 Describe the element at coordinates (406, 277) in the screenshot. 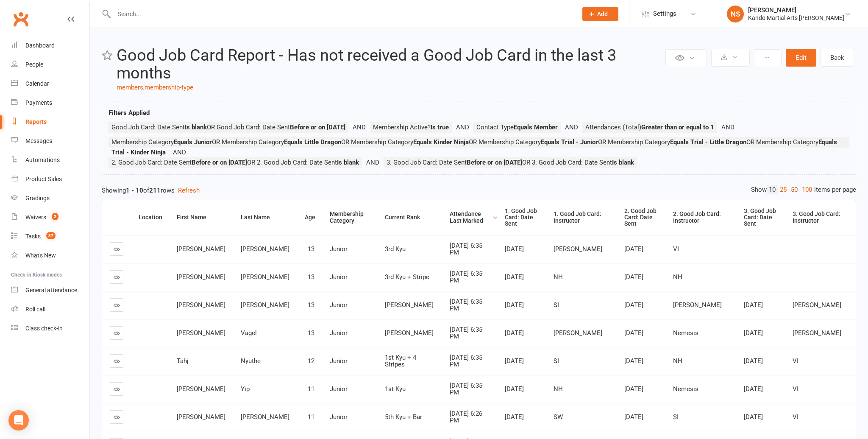

I see `span: 3rd Kyu + Stripe` at that location.